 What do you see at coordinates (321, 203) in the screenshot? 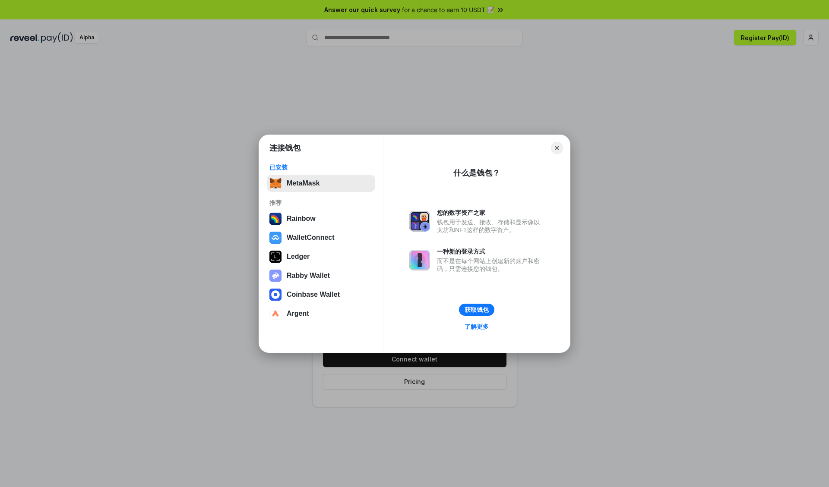
I see `div: 推荐` at bounding box center [321, 203].